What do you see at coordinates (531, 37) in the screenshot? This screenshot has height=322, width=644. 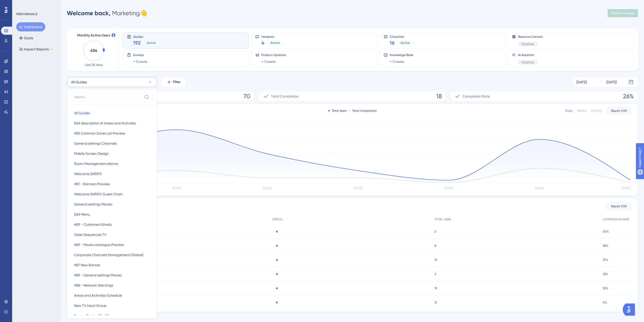 I see `span: Resource Centers` at bounding box center [531, 37].